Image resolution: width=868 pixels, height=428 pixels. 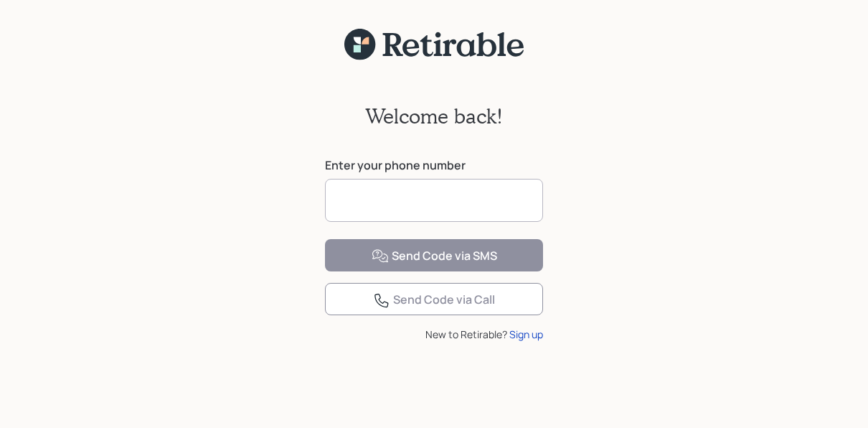 I want to click on div: Sign up, so click(x=526, y=334).